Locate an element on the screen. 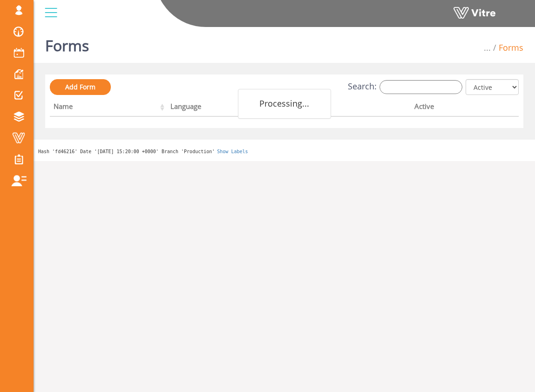 This screenshot has width=535, height=392. div: Processing... is located at coordinates (284, 104).